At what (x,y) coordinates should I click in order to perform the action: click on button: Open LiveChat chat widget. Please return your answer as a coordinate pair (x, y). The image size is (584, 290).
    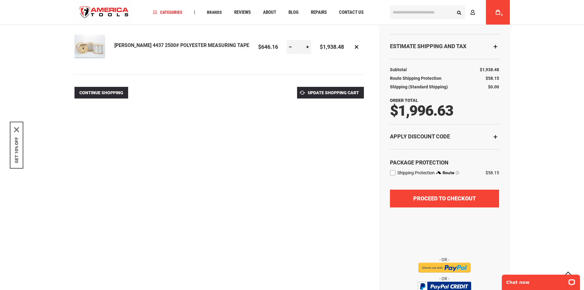
    Looking at the image, I should click on (74, 12).